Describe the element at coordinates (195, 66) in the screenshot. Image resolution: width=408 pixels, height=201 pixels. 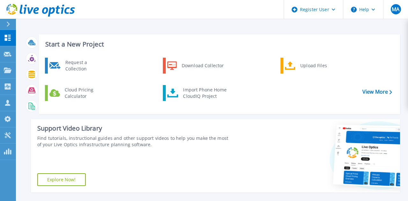
I see `a: Download Collector` at that location.